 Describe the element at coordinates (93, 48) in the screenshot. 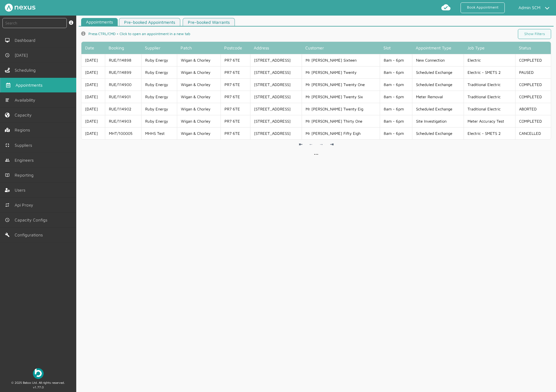

I see `th: Date` at that location.